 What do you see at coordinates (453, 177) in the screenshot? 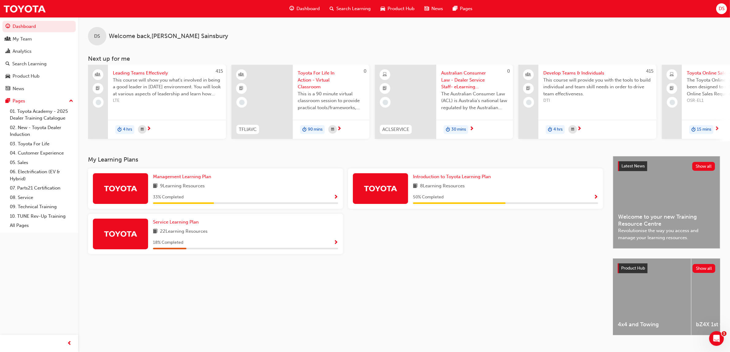
I see `a: Introduction to Toyota Learning Plan` at bounding box center [453, 177].